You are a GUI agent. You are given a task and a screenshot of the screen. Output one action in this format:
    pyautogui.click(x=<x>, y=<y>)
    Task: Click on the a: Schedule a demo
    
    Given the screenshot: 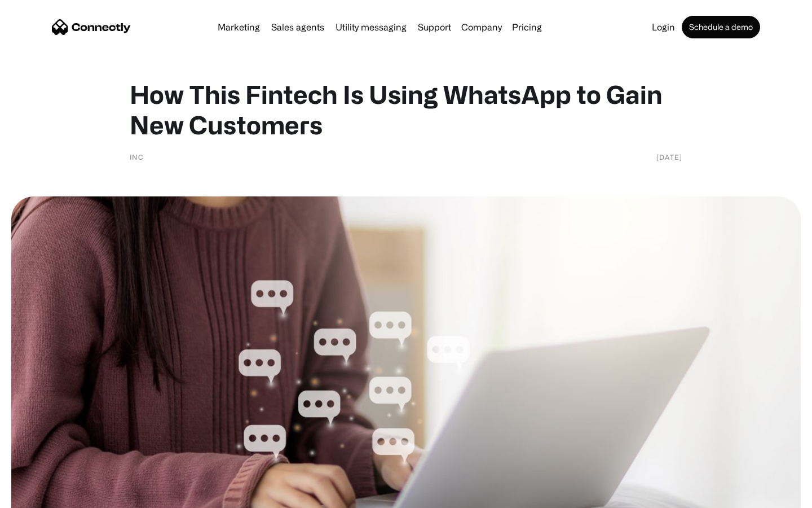 What is the action you would take?
    pyautogui.click(x=720, y=27)
    